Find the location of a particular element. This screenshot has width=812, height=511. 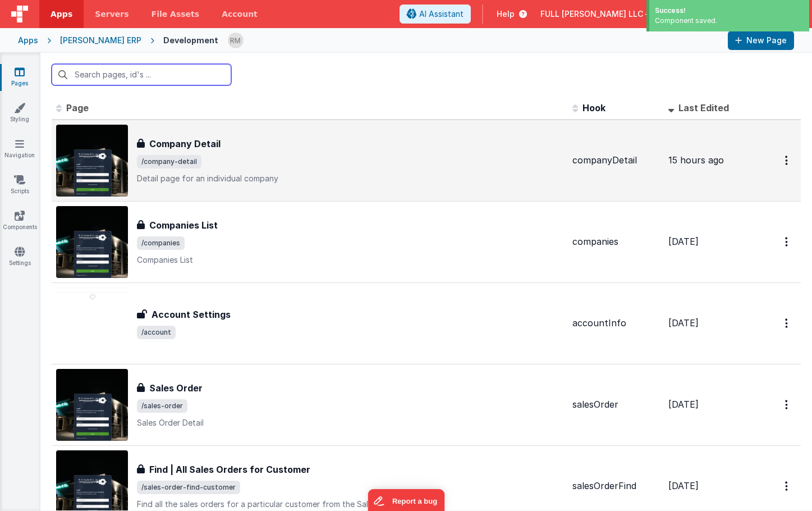

span: Hook is located at coordinates (593, 108).